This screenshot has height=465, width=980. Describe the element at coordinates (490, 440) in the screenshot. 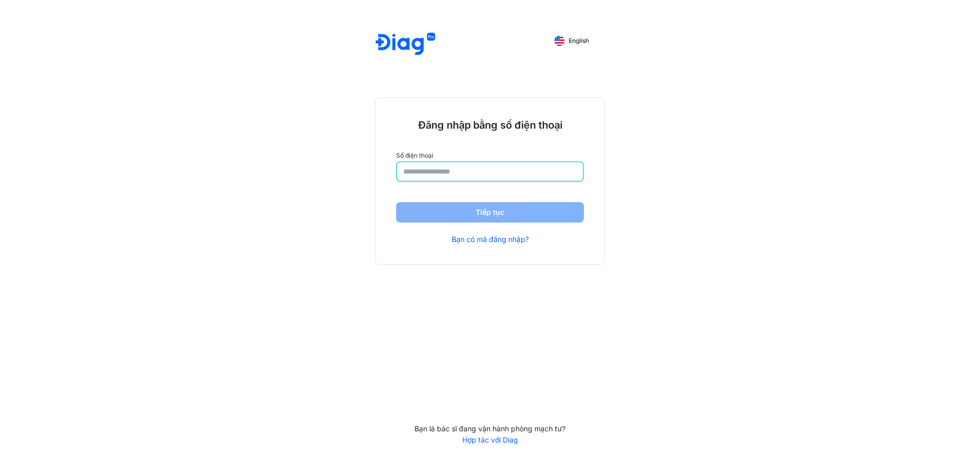

I see `a: Hợp tác với Diag` at that location.